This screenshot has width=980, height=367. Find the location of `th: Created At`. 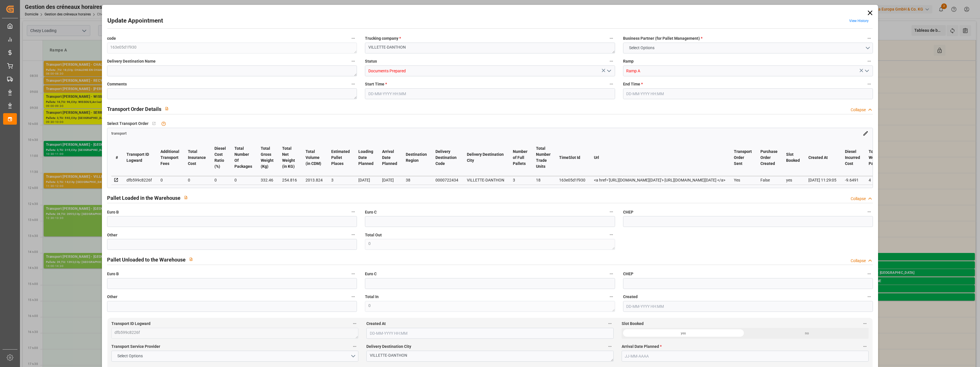

th: Created At is located at coordinates (823, 158).